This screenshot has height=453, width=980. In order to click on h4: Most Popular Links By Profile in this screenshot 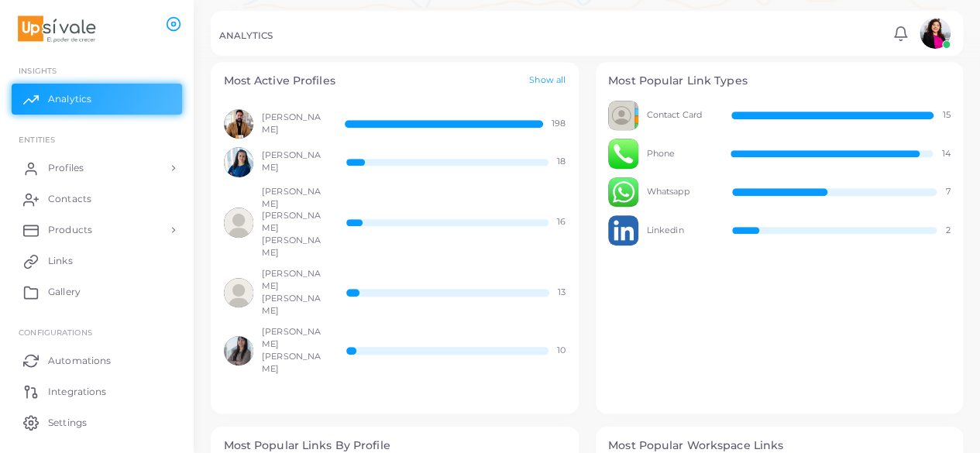, I will do `click(395, 445)`.